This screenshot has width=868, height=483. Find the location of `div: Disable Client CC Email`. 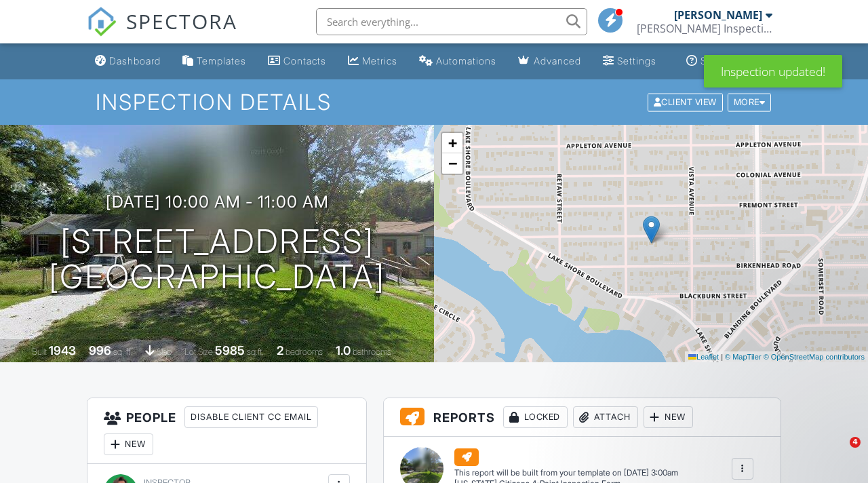

div: Disable Client CC Email is located at coordinates (251, 417).